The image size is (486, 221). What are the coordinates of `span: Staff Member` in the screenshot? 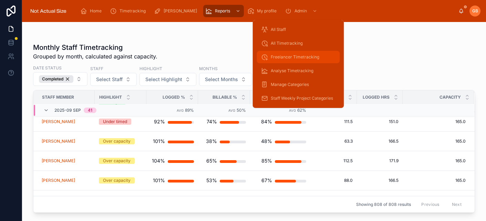 It's located at (58, 97).